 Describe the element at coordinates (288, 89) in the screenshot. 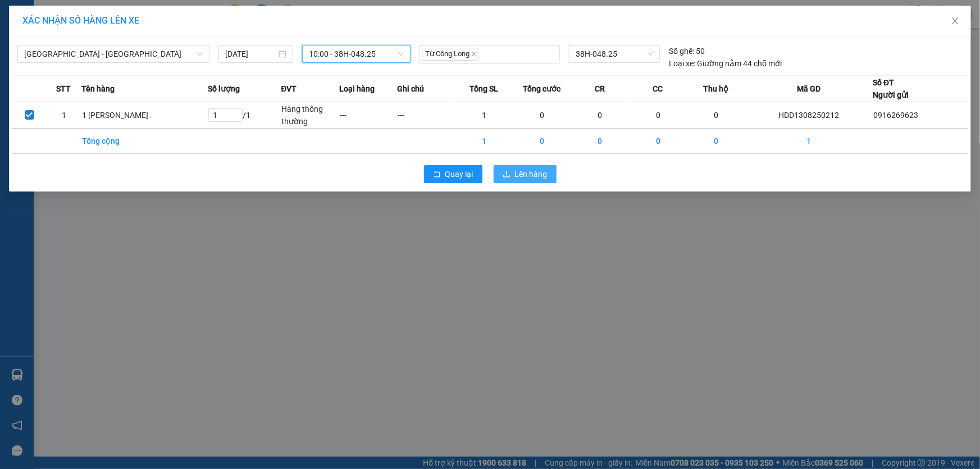

I see `span: ĐVT` at that location.